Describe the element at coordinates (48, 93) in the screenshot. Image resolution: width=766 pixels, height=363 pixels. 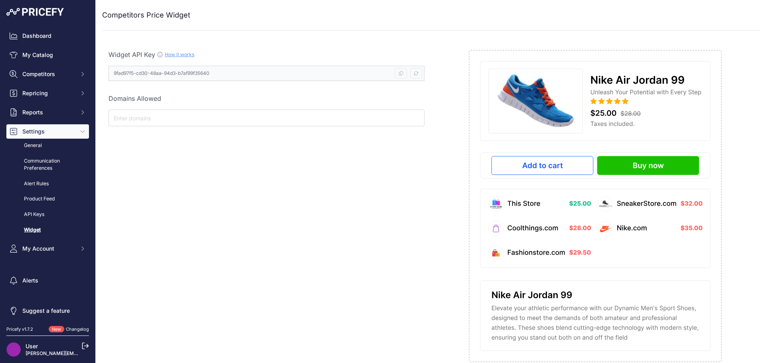
I see `span: Repricing` at that location.